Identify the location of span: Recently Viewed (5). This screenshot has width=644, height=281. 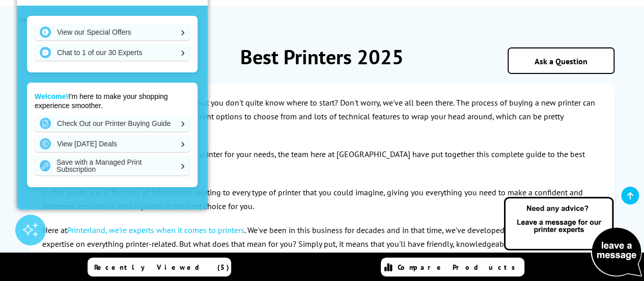
(162, 267).